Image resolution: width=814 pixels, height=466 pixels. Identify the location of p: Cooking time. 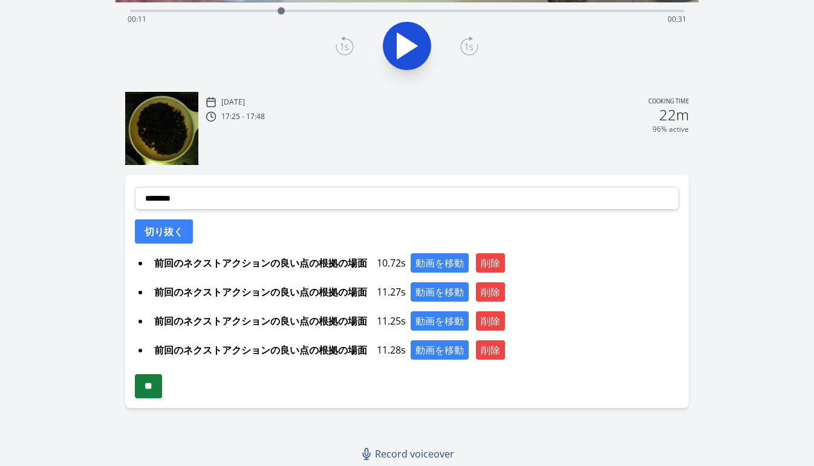
(668, 102).